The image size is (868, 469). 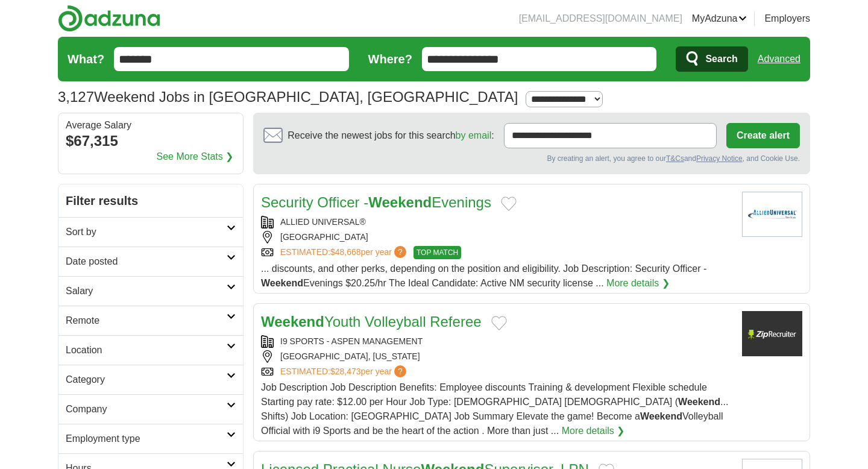 I want to click on div: Average Salary, so click(x=151, y=125).